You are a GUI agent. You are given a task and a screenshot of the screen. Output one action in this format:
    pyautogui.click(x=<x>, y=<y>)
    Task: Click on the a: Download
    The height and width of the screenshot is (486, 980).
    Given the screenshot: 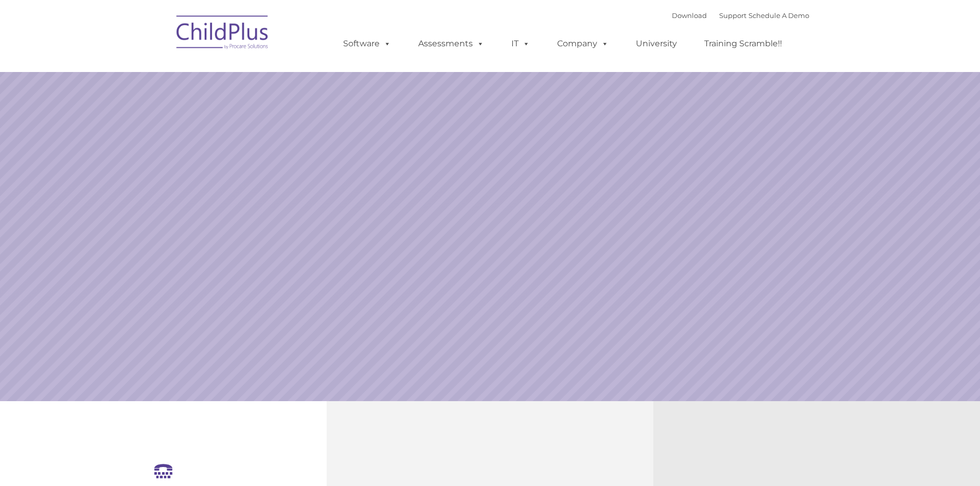 What is the action you would take?
    pyautogui.click(x=689, y=15)
    